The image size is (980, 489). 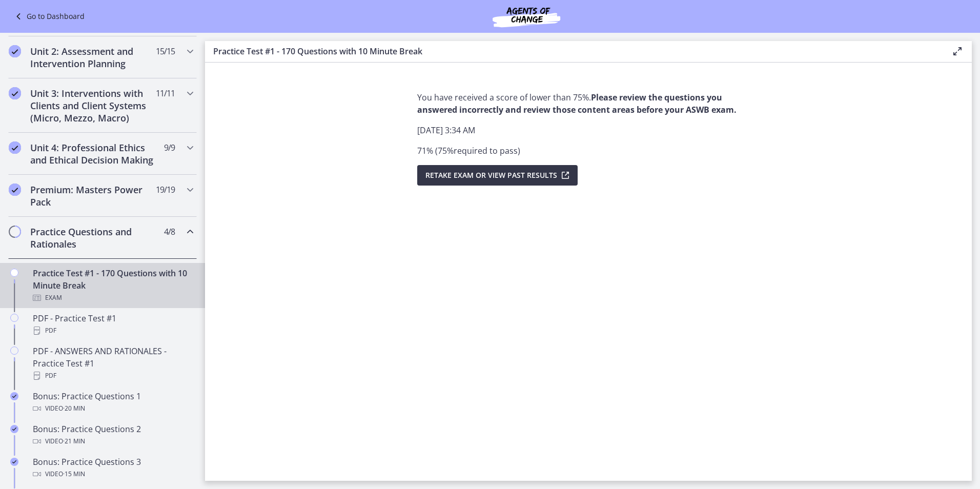 I want to click on span: · 20 min, so click(x=74, y=408).